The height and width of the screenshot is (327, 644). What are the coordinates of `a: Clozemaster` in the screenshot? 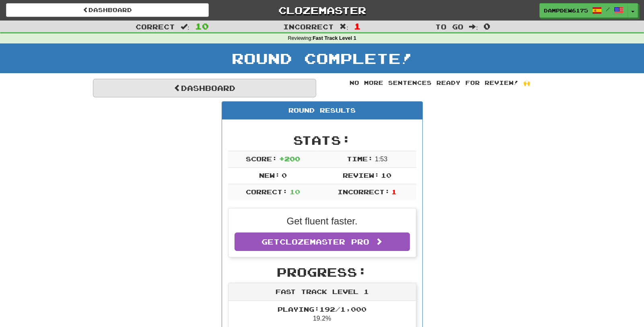 It's located at (322, 10).